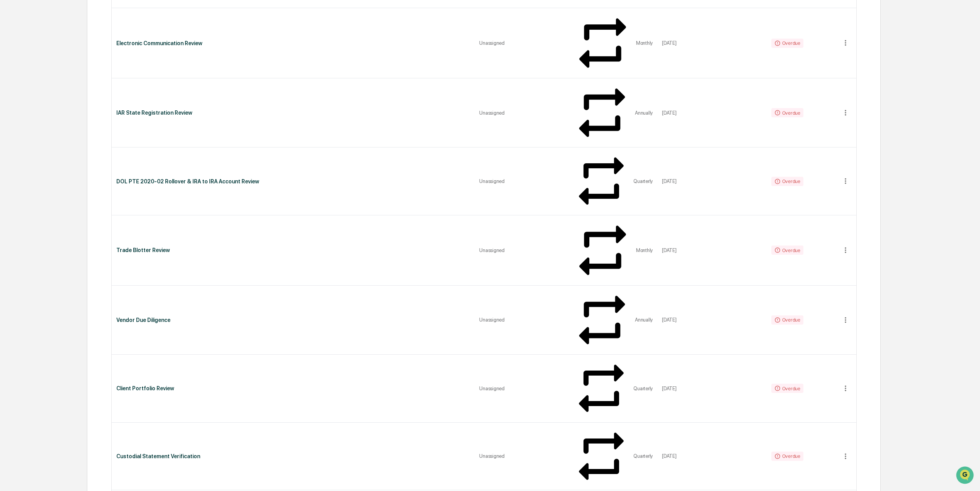  Describe the element at coordinates (29, 116) in the screenshot. I see `a: 🔎Data Lookup` at that location.